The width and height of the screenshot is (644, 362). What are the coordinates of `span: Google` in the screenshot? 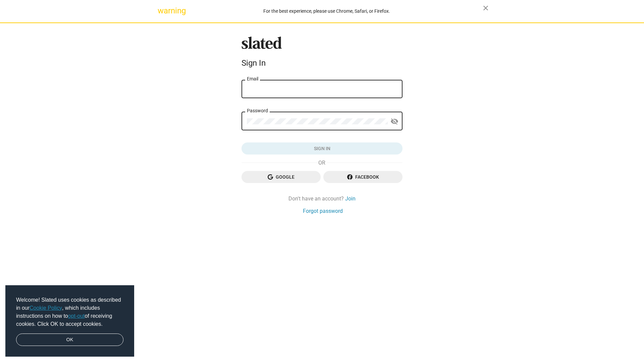 It's located at (281, 177).